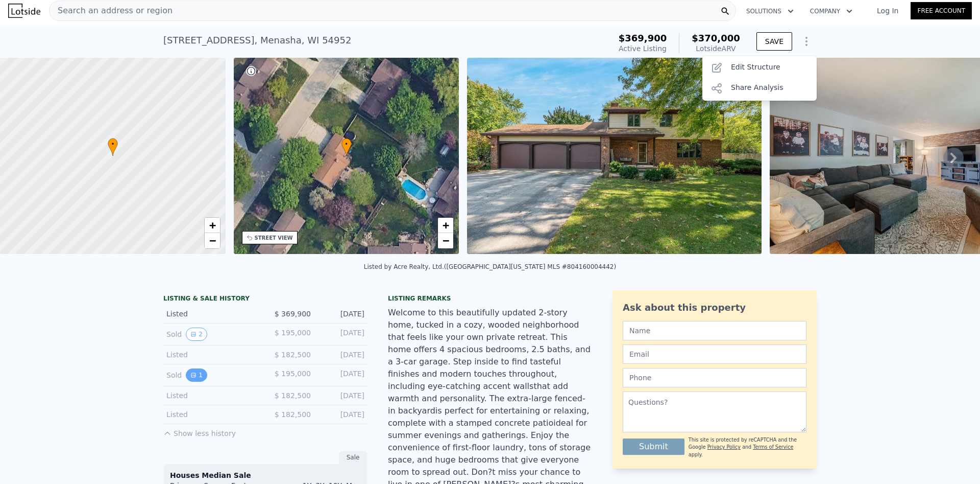 This screenshot has height=484, width=980. What do you see at coordinates (760, 68) in the screenshot?
I see `div: Edit Structure` at bounding box center [760, 68].